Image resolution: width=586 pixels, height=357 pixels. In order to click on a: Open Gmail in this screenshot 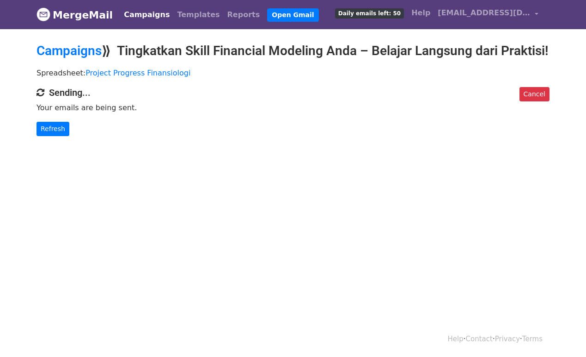, I will do `click(293, 15)`.